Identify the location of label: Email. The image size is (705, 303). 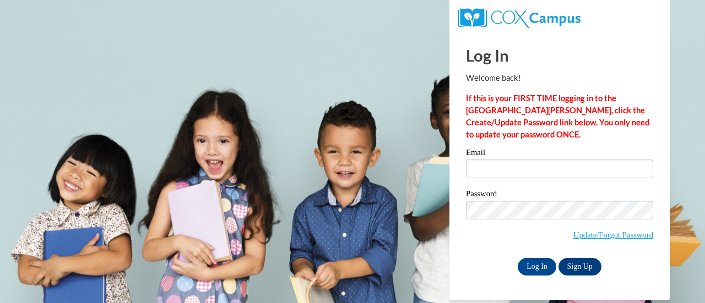
(559, 154).